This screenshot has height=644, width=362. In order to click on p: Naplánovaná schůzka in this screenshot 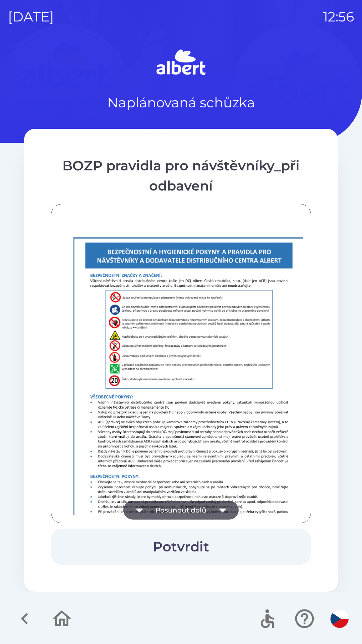, I will do `click(181, 103)`.